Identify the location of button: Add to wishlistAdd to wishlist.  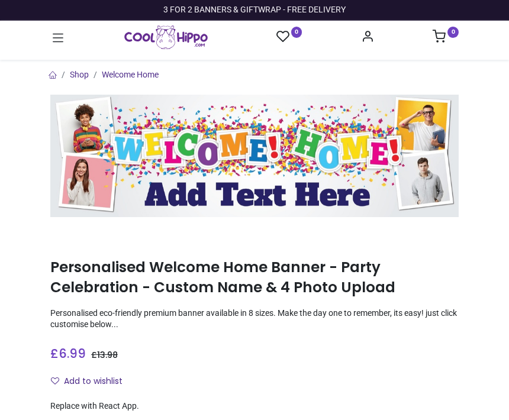
(91, 382).